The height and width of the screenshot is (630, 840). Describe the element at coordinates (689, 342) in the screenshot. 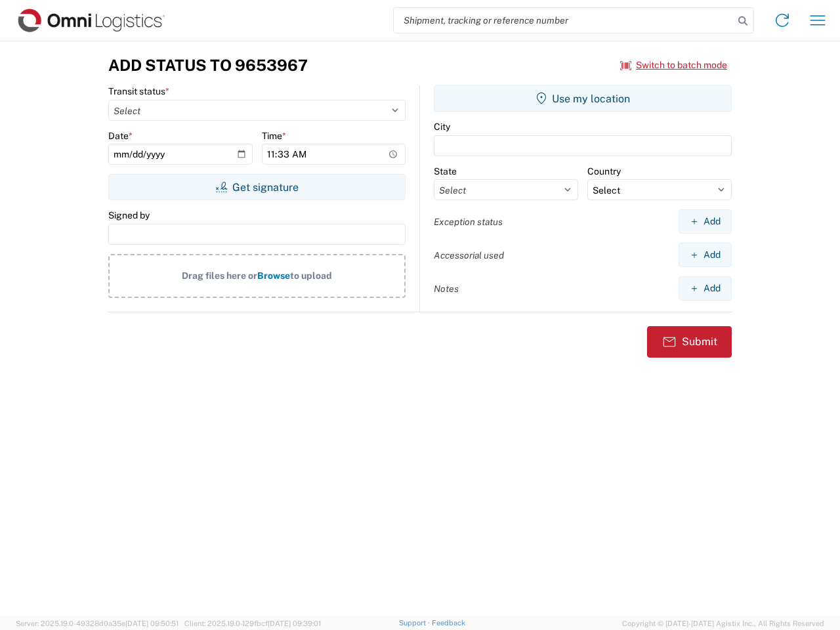

I see `button: Submit` at that location.